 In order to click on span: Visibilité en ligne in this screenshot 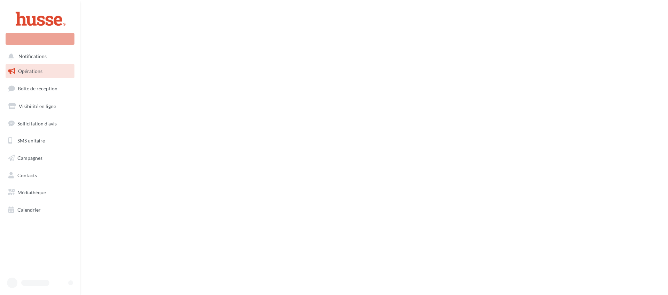, I will do `click(37, 106)`.